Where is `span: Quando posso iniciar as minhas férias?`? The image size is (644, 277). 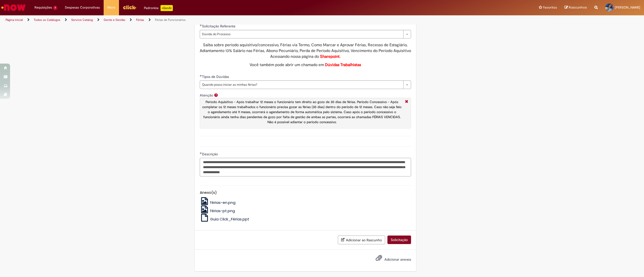 span: Quando posso iniciar as minhas férias? is located at coordinates (301, 85).